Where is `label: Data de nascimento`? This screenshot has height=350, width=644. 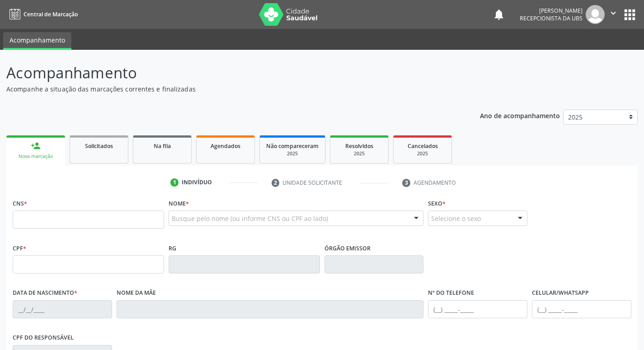 label: Data de nascimento is located at coordinates (44, 293).